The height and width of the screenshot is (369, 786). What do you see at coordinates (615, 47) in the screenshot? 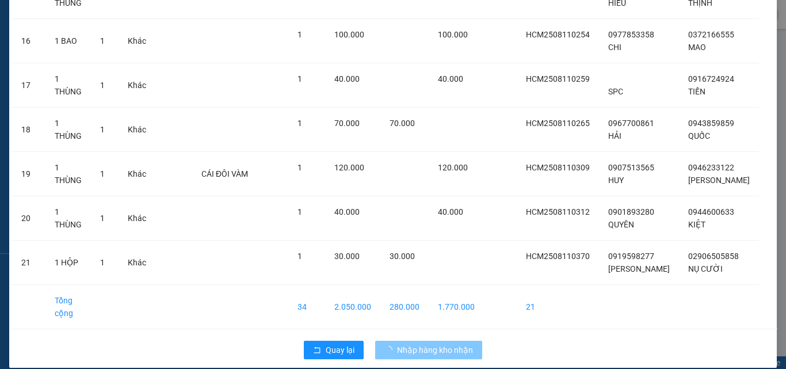
I see `span: CHI` at bounding box center [615, 47].